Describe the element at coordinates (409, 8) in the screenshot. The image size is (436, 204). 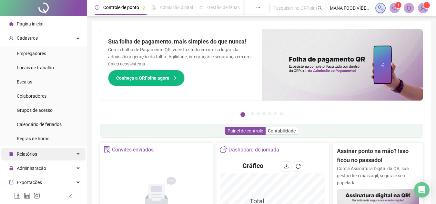
I see `span: bell` at that location.